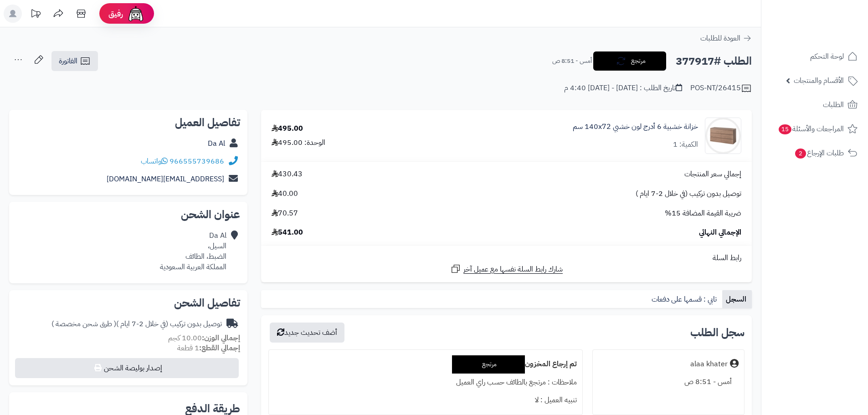 The image size is (868, 415). Describe the element at coordinates (819, 153) in the screenshot. I see `span: طلبات الإرجاع` at that location.